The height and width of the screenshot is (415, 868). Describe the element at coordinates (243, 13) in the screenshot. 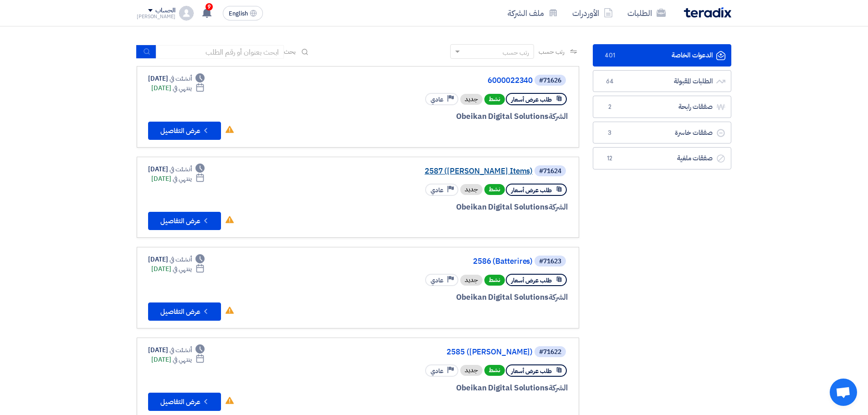

I see `button: English` at that location.